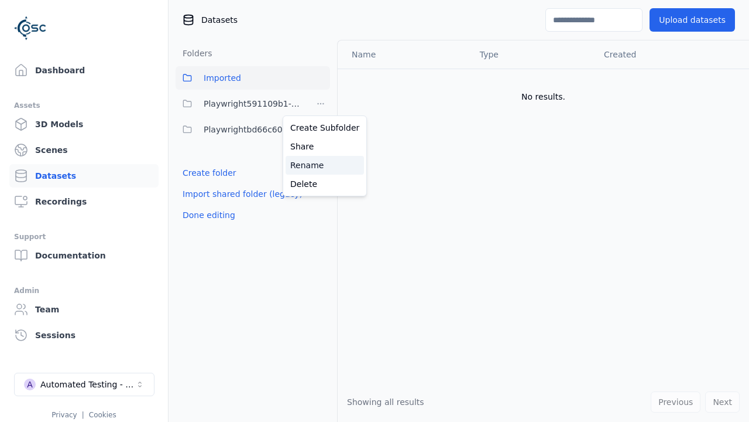 The height and width of the screenshot is (422, 749). What do you see at coordinates (325, 146) in the screenshot?
I see `div: Share` at bounding box center [325, 146].